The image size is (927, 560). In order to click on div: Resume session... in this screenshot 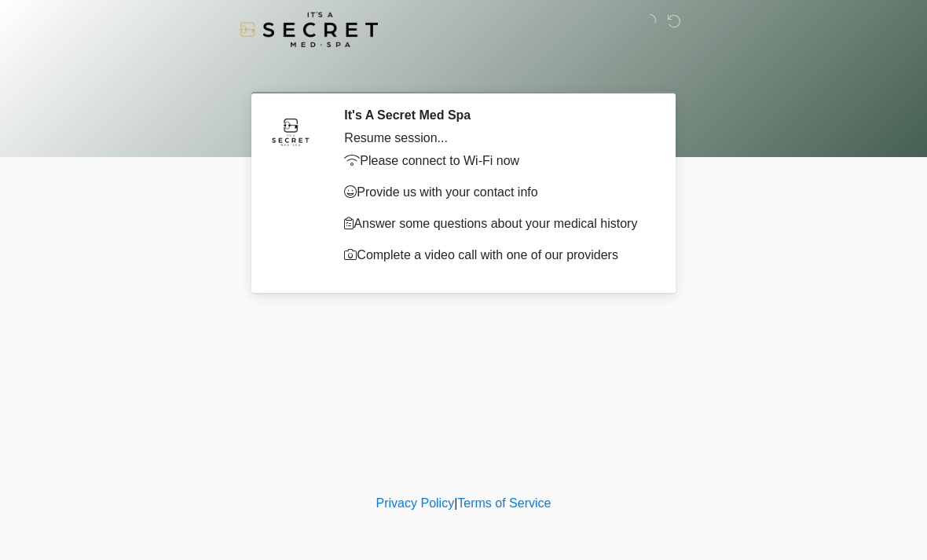, I will do `click(496, 139)`.